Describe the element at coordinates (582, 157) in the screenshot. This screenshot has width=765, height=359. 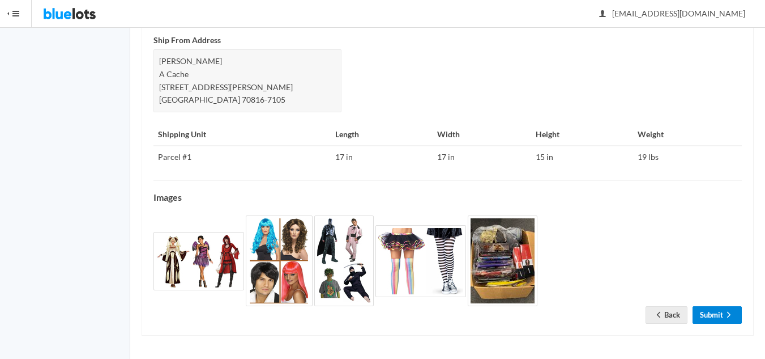
I see `td: 15 in` at that location.